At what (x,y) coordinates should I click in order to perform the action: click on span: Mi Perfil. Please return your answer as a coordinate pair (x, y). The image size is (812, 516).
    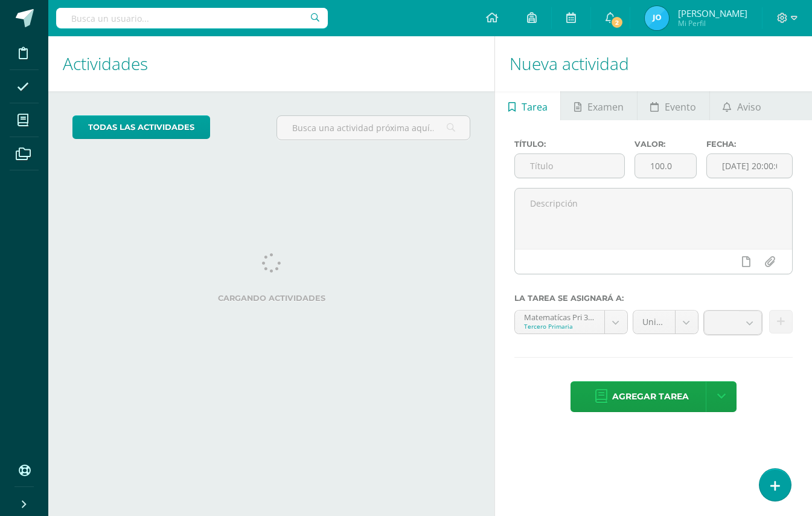
    Looking at the image, I should click on (713, 23).